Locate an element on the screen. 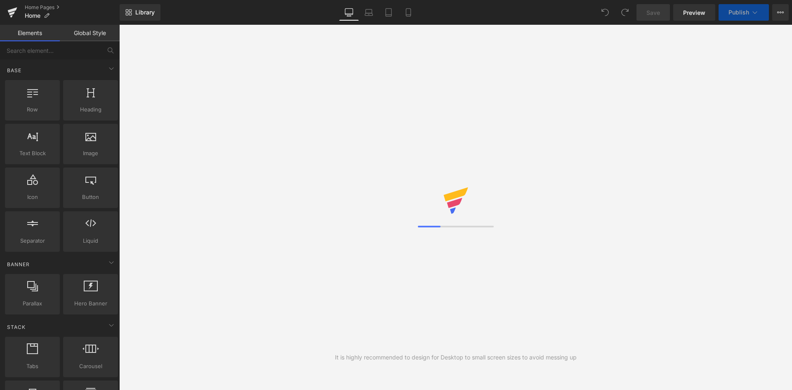  span: Preview is located at coordinates (695, 12).